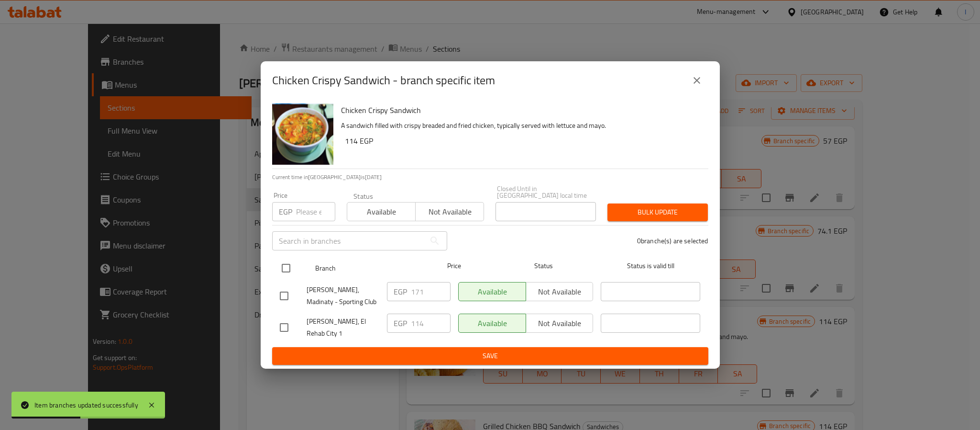 The image size is (980, 430). What do you see at coordinates (382, 211) in the screenshot?
I see `button: Available` at bounding box center [382, 211].